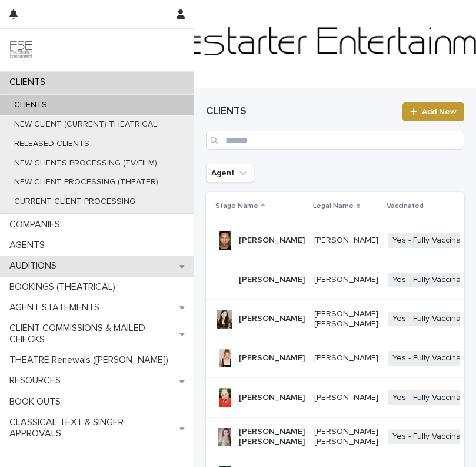 The height and width of the screenshot is (467, 476). Describe the element at coordinates (92, 428) in the screenshot. I see `p: CLASSICAL TEXT & SINGER APPROVALS` at that location.